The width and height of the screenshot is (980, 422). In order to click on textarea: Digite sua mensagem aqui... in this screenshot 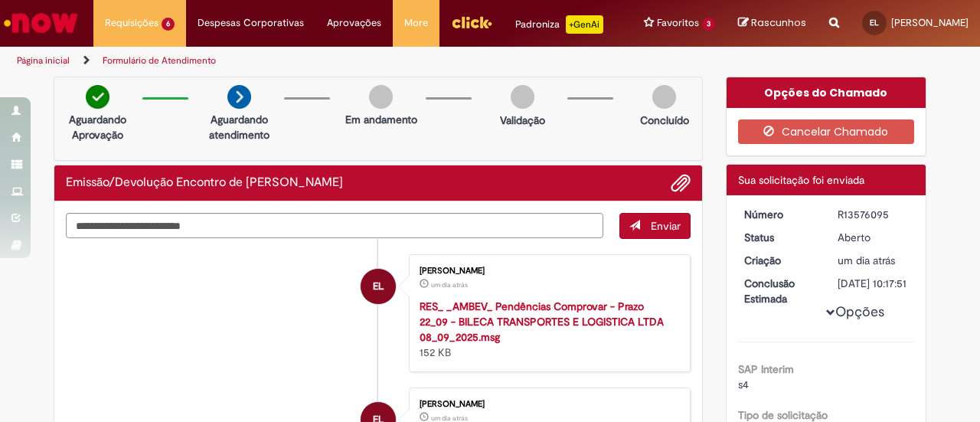, I will do `click(335, 225)`.